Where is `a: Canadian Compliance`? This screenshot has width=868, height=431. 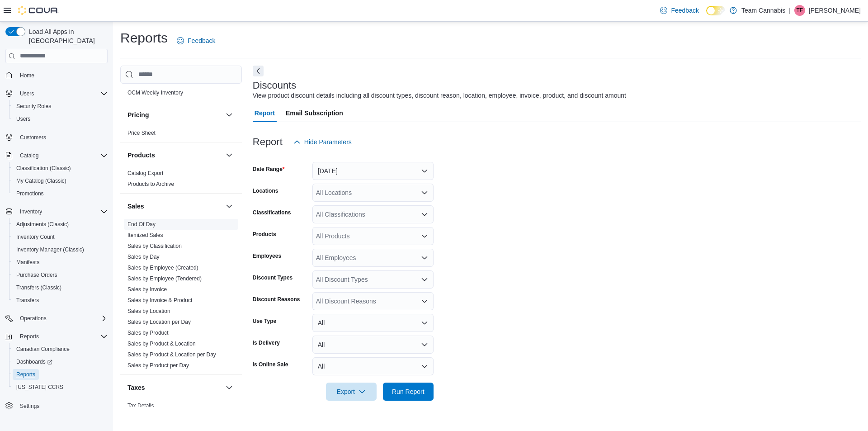 a: Canadian Compliance is located at coordinates (43, 349).